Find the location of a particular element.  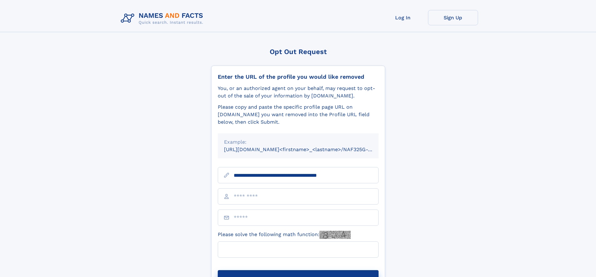

a: Log In is located at coordinates (403, 18).